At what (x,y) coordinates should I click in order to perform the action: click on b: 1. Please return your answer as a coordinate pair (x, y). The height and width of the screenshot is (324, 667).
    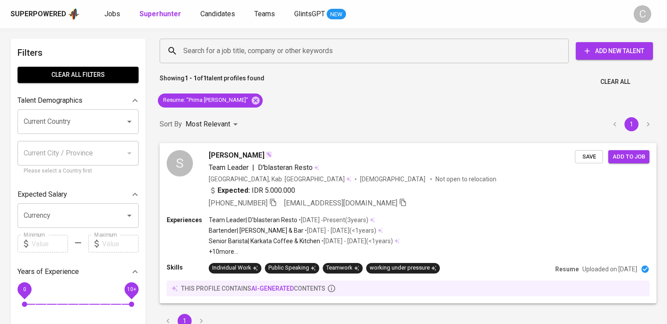
    Looking at the image, I should click on (205, 78).